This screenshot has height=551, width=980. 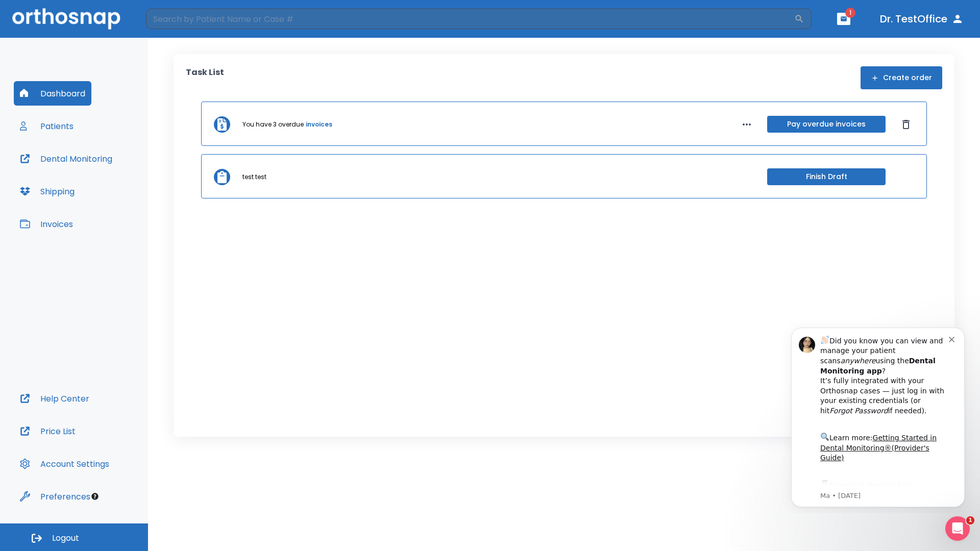 What do you see at coordinates (95, 496) in the screenshot?
I see `div: Tooltip anchor` at bounding box center [95, 496].